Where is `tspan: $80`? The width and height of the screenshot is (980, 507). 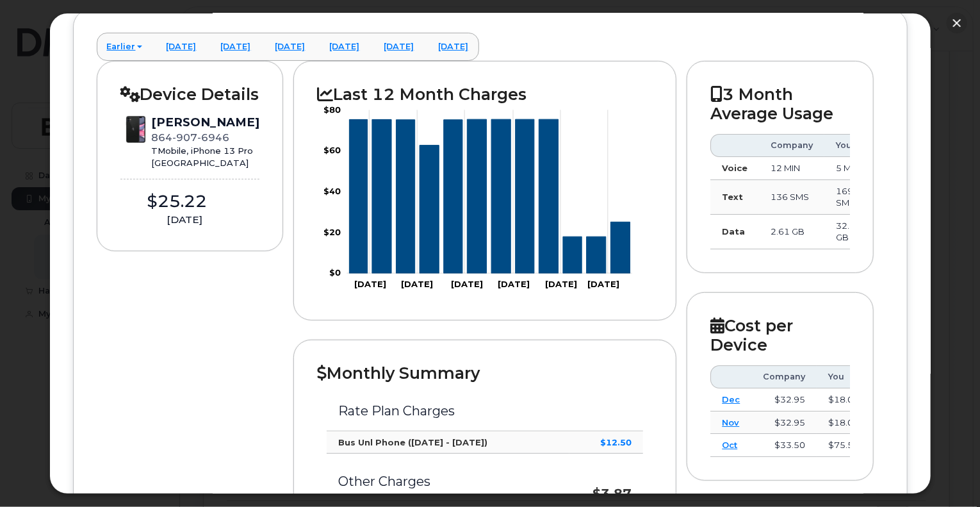
tspan: $80 is located at coordinates (332, 109).